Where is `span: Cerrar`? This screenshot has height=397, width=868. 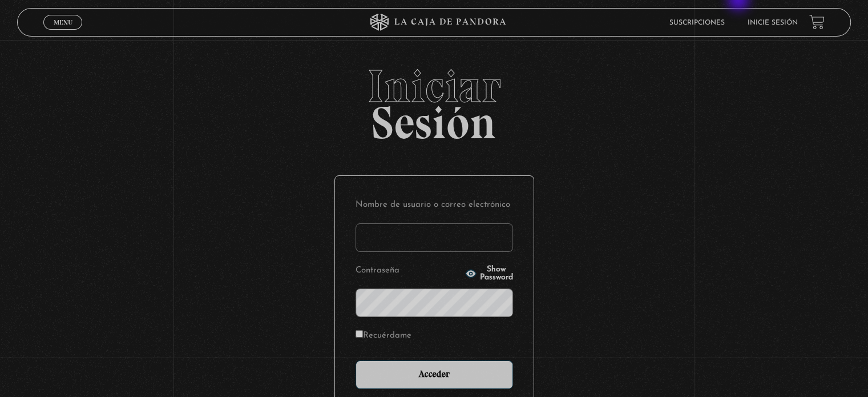 span: Cerrar is located at coordinates (63, 33).